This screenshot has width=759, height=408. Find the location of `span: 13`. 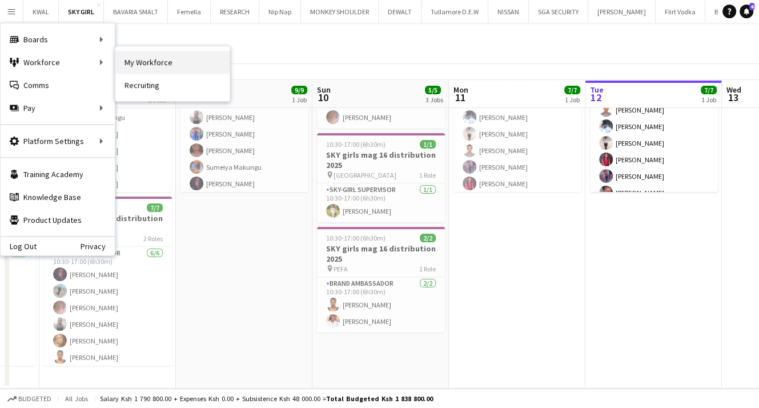

span: 13 is located at coordinates (733, 97).